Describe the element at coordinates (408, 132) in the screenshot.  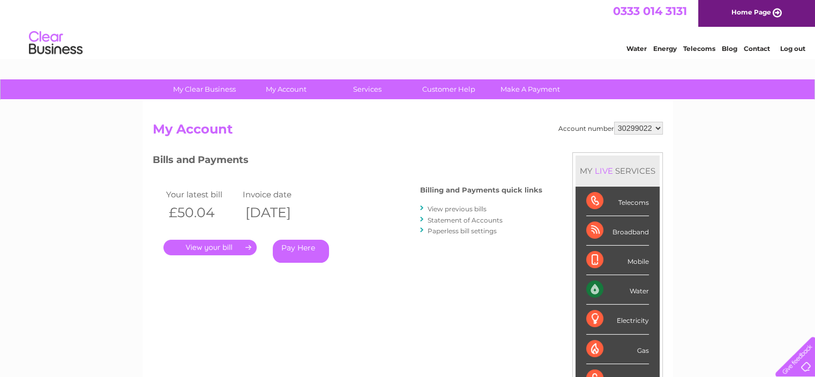
I see `h2: My Account` at that location.